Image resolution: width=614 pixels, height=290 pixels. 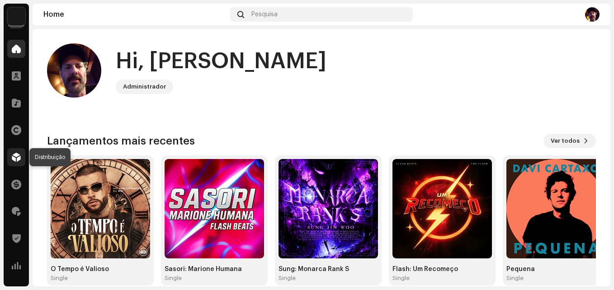 What do you see at coordinates (16, 16) in the screenshot?
I see `img: 56eeb297-7269-4a48-bf6b-d4ffa91748c0` at bounding box center [16, 16].